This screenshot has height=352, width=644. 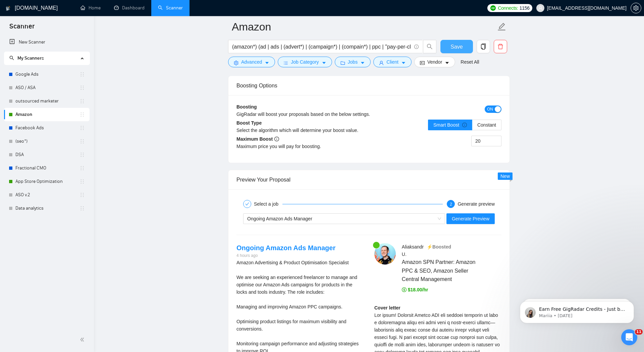 What do you see at coordinates (305, 62) in the screenshot?
I see `button: barsJob Categorycaret-down` at bounding box center [305, 62].